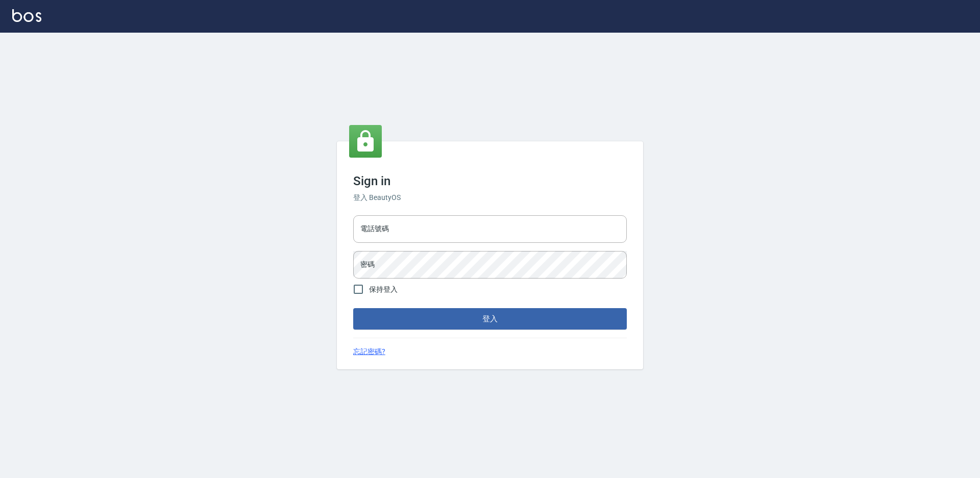 This screenshot has width=980, height=478. What do you see at coordinates (369, 352) in the screenshot?
I see `a: 忘記密碼?` at bounding box center [369, 352].